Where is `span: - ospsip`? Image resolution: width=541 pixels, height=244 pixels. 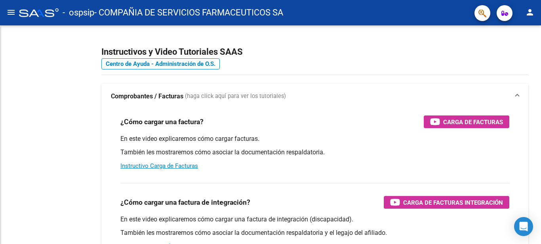 span: - ospsip is located at coordinates (78, 13).